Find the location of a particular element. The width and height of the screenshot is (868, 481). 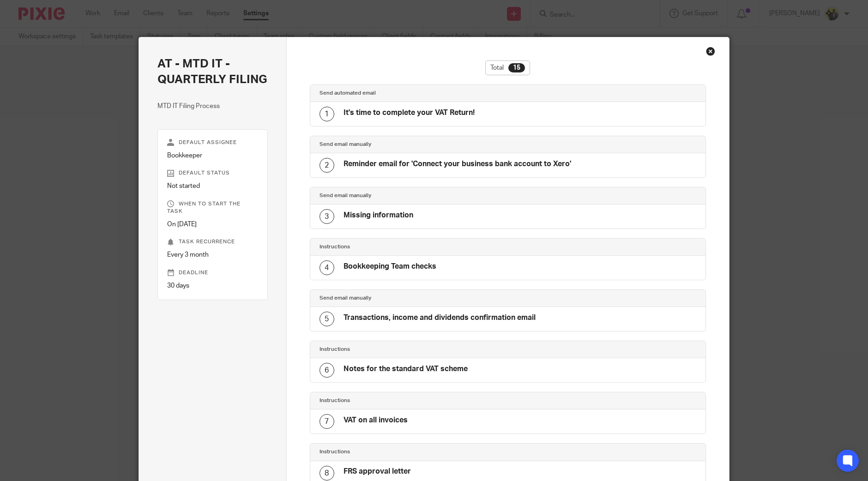

div: 4 is located at coordinates (327, 268).